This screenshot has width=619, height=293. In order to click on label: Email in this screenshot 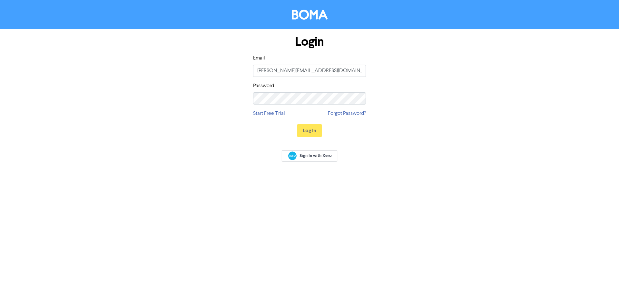, I will do `click(259, 58)`.